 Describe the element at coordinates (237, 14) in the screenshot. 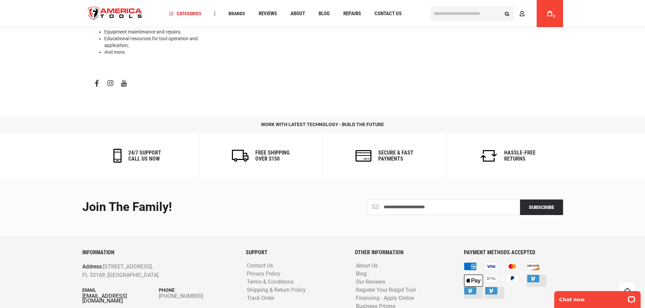

I see `a: Brands` at that location.